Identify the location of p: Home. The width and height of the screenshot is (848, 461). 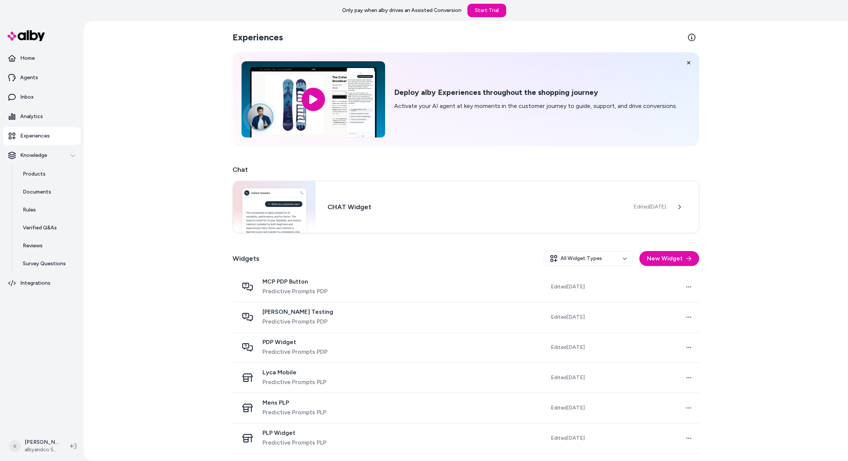
(27, 58).